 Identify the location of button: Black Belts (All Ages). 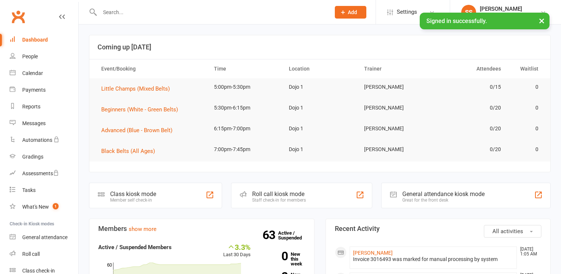
(131, 151).